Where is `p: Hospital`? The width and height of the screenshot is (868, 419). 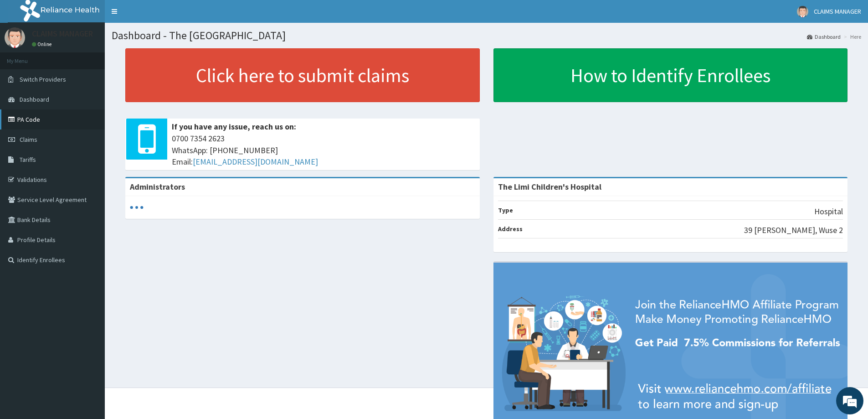
p: Hospital is located at coordinates (828, 211).